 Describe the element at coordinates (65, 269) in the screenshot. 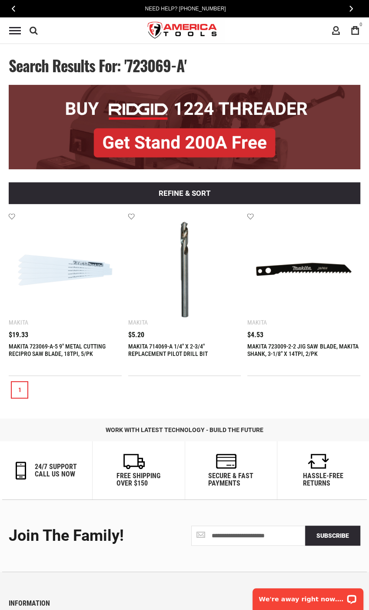

I see `img: MAKITA 723069-A-5 9` at that location.